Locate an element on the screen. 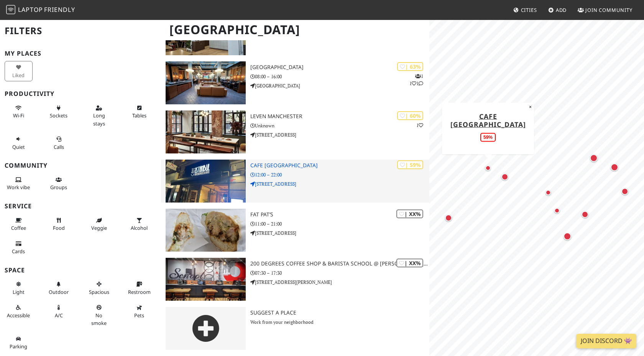 The image size is (644, 356). button: A/C is located at coordinates (59, 311).